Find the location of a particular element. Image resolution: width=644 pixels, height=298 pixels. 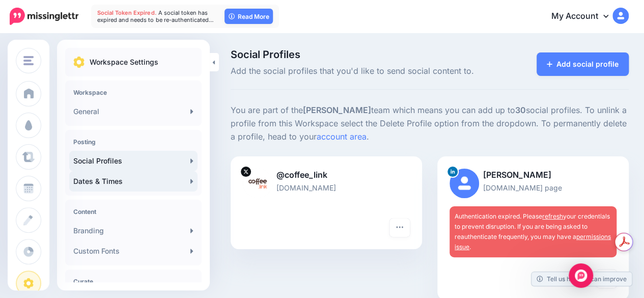

img: menu.png is located at coordinates (29, 61).